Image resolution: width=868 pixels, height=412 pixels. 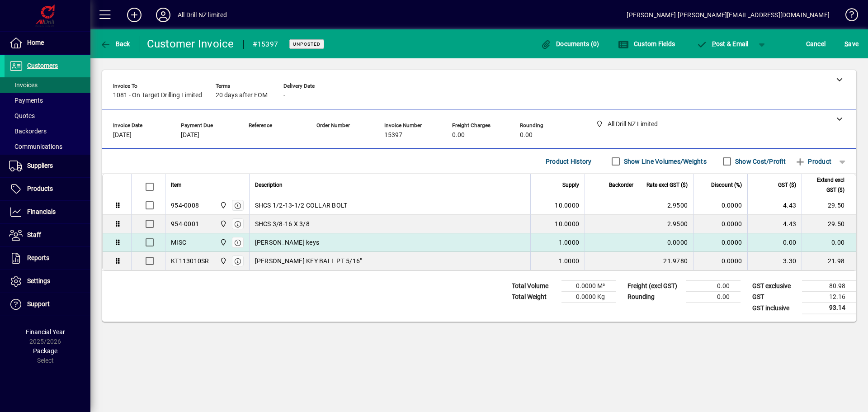 I want to click on span: Product History, so click(x=568, y=162).